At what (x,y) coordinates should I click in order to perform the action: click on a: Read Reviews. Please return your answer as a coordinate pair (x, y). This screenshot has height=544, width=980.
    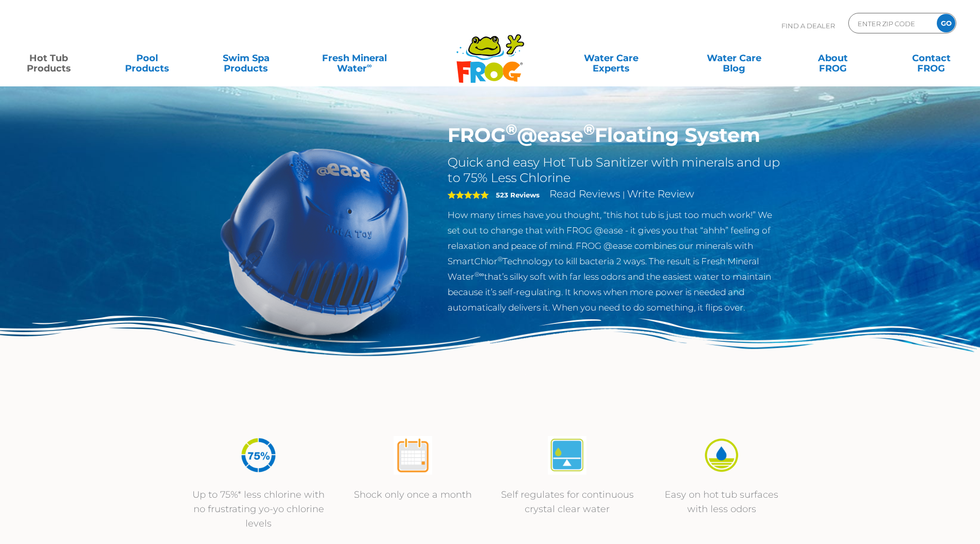
    Looking at the image, I should click on (585, 194).